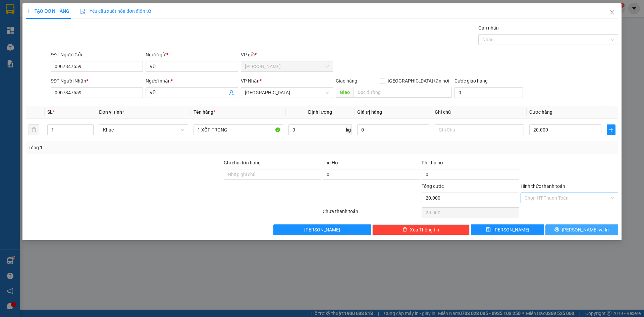 The height and width of the screenshot is (317, 644). What do you see at coordinates (344, 92) in the screenshot?
I see `span: Giao` at bounding box center [344, 92].